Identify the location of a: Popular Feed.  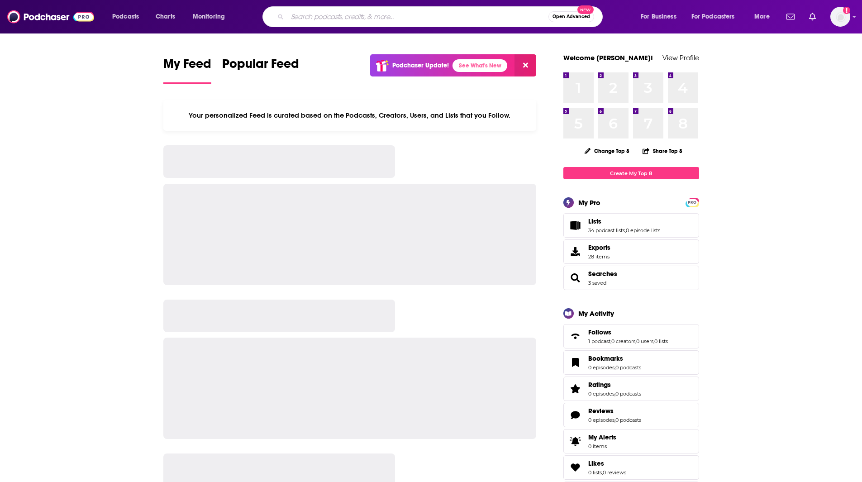
(261, 70).